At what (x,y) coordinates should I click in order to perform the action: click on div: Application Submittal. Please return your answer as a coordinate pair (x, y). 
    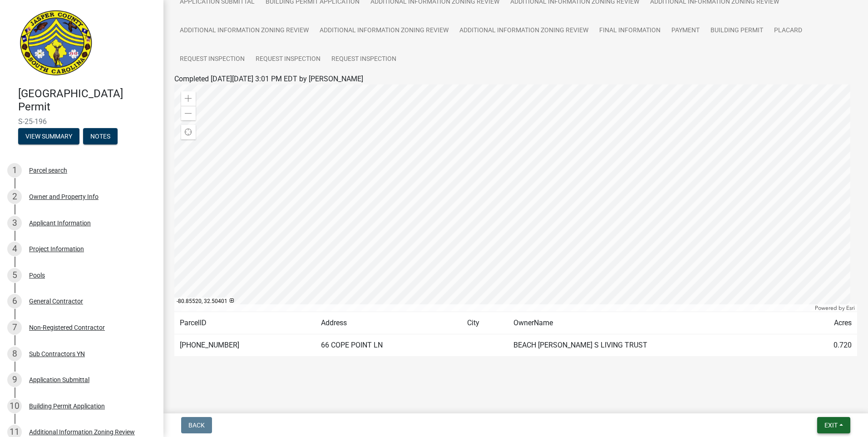
    Looking at the image, I should click on (59, 379).